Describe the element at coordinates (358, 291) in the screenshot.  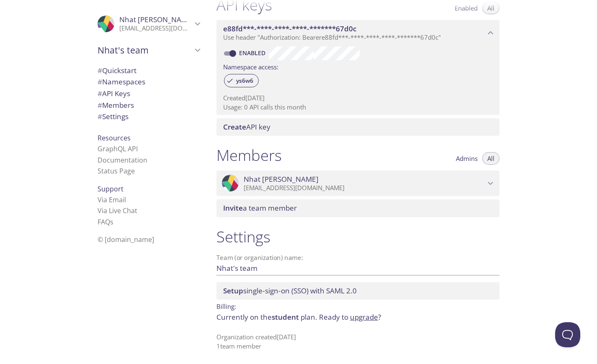
I see `div: Setup SSO` at that location.